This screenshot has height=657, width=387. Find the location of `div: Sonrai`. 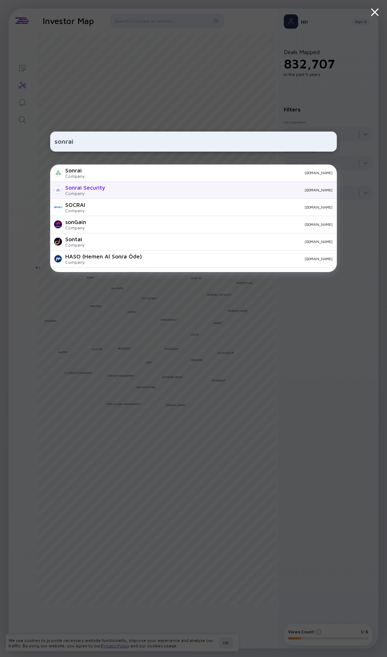

div: Sonrai is located at coordinates (75, 170).